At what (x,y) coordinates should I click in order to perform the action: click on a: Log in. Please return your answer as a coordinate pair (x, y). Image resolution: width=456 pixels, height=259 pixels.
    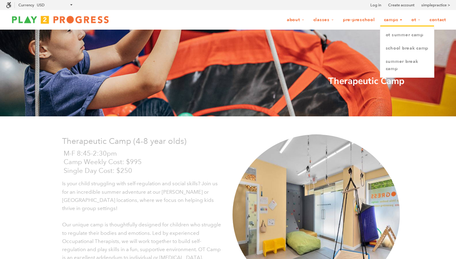
    Looking at the image, I should click on (376, 5).